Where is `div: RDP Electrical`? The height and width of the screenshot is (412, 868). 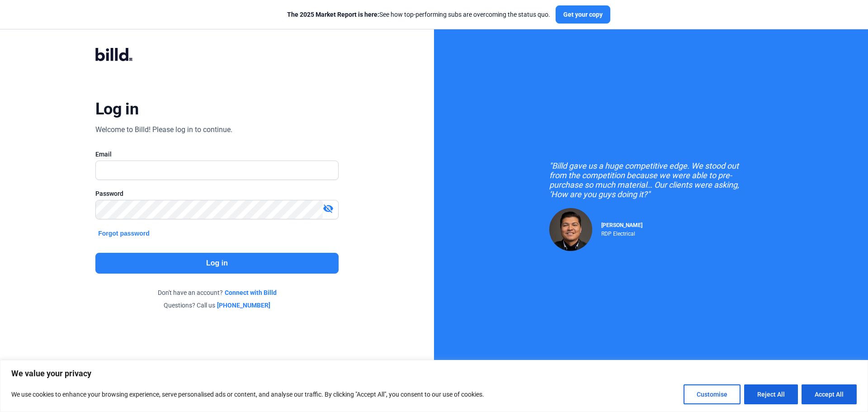
div: RDP Electrical is located at coordinates (622, 233).